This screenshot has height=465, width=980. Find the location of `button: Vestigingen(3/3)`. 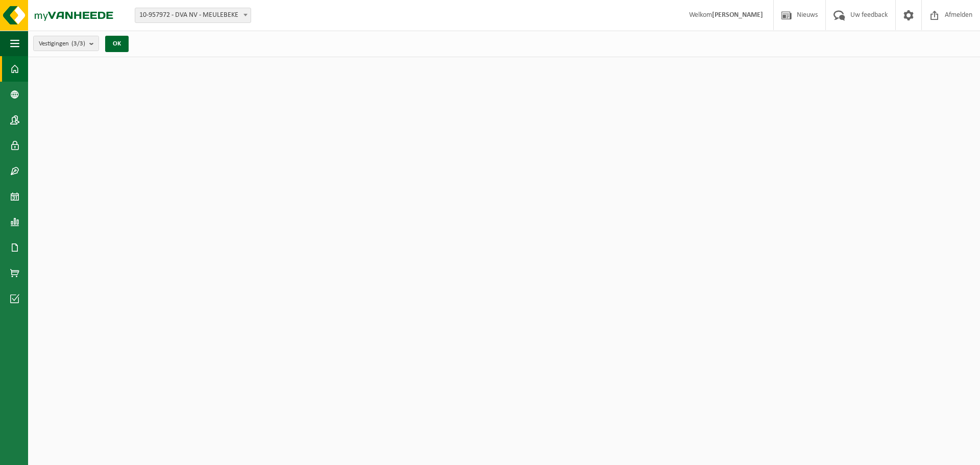

button: Vestigingen(3/3) is located at coordinates (66, 43).